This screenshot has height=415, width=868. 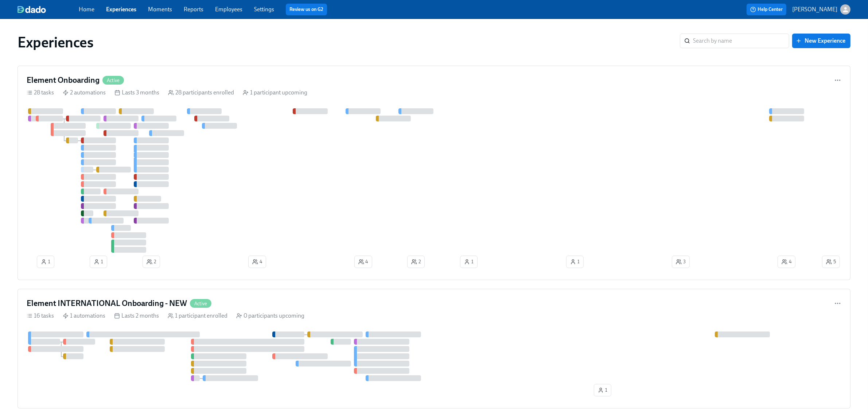 What do you see at coordinates (271, 316) in the screenshot?
I see `div: 0 participants upcoming` at bounding box center [271, 316].